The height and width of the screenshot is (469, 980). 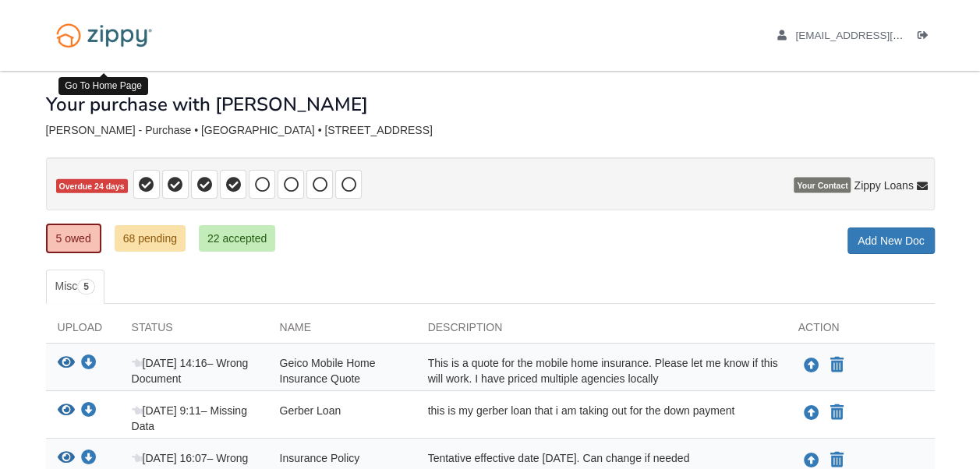 What do you see at coordinates (319, 458) in the screenshot?
I see `span: Insurance Policy` at bounding box center [319, 458].